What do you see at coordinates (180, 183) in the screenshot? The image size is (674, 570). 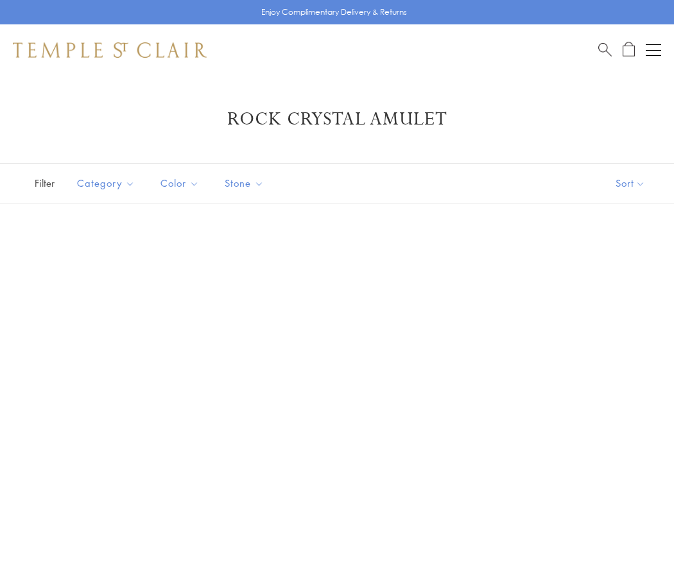 I see `button: Color` at bounding box center [180, 183].